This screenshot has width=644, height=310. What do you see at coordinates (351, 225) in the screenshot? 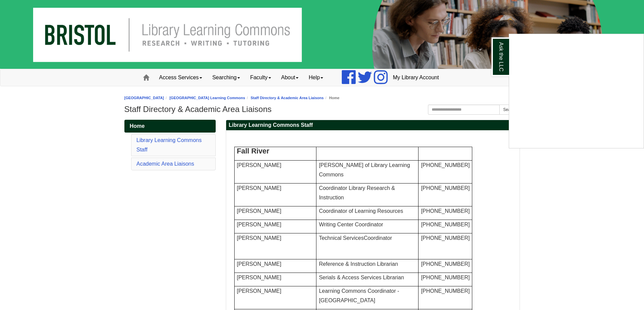
I see `span: Writing Center Coordinator` at bounding box center [351, 225].